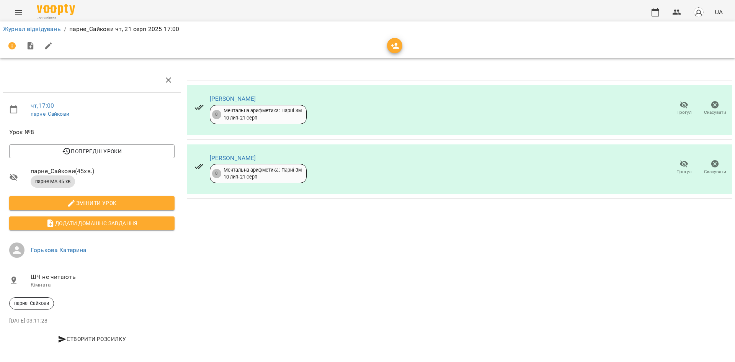  Describe the element at coordinates (31, 303) in the screenshot. I see `div: парне_Сайкови` at that location.